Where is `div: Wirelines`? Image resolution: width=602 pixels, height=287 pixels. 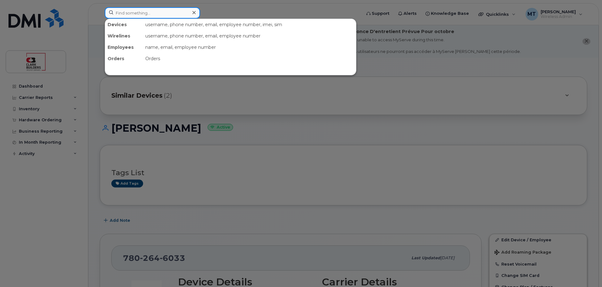
div: Wirelines is located at coordinates (124, 36).